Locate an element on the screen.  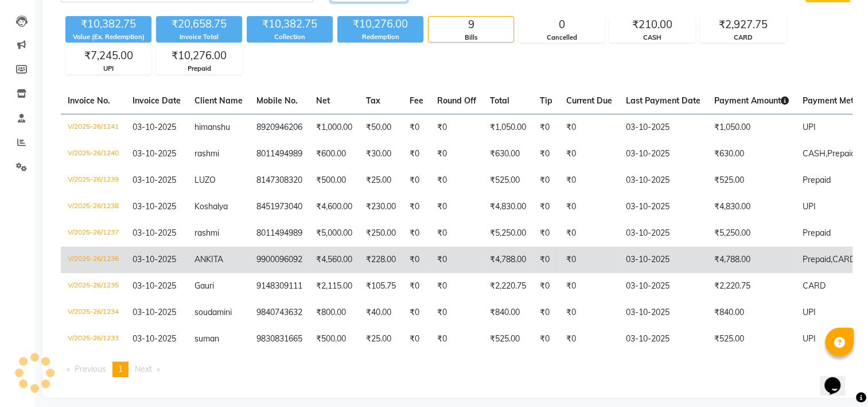
div: 9 is located at coordinates (471, 25).